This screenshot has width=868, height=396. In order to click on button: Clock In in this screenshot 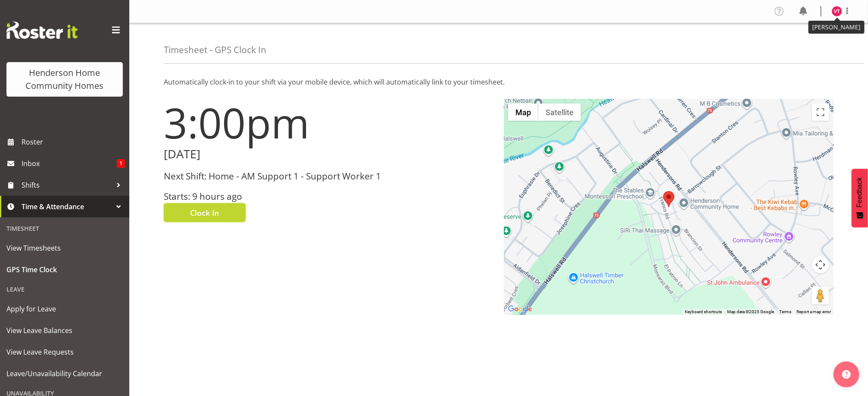, I will do `click(205, 213)`.